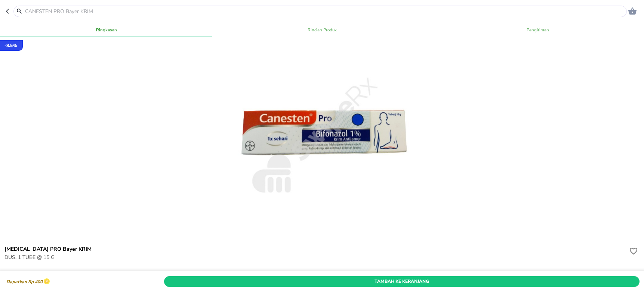 The height and width of the screenshot is (300, 644). What do you see at coordinates (316, 257) in the screenshot?
I see `p: DUS, 1 TUBE @ 15 G` at bounding box center [316, 257].